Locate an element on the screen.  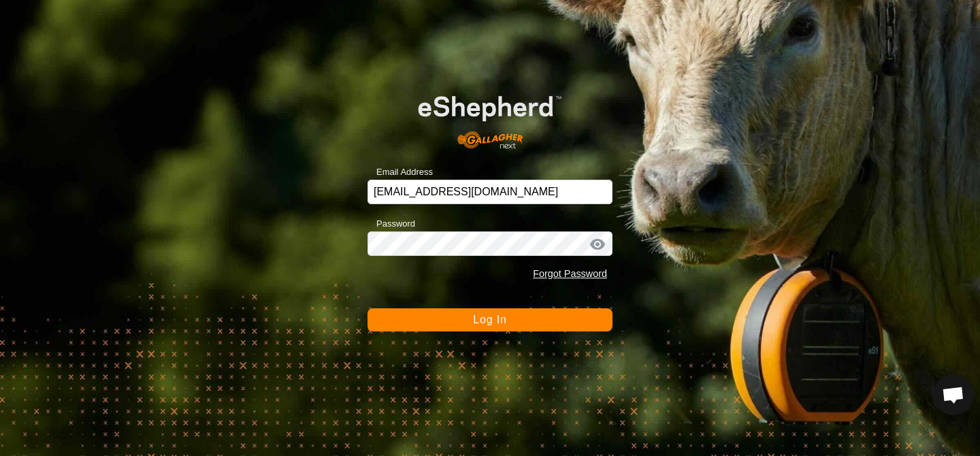
span: Log In is located at coordinates (490, 319).